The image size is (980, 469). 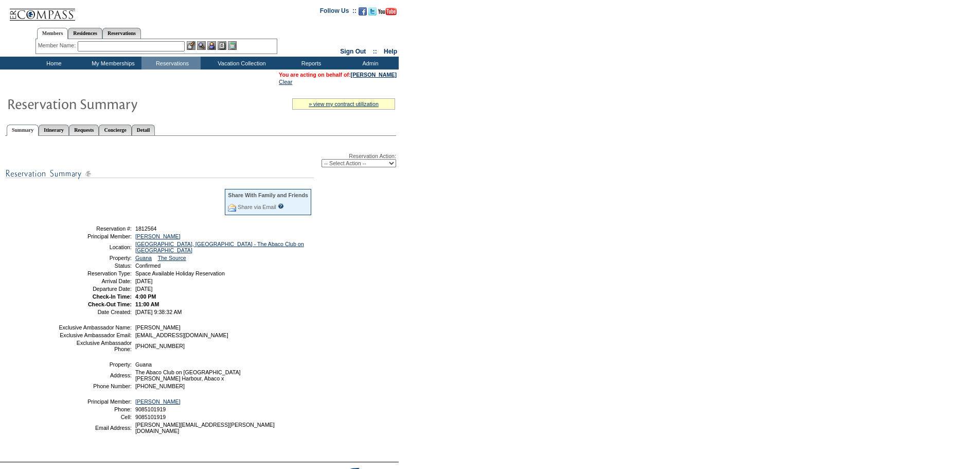 What do you see at coordinates (387, 13) in the screenshot?
I see `a: Subscribe to our YouTube Channel` at bounding box center [387, 13].